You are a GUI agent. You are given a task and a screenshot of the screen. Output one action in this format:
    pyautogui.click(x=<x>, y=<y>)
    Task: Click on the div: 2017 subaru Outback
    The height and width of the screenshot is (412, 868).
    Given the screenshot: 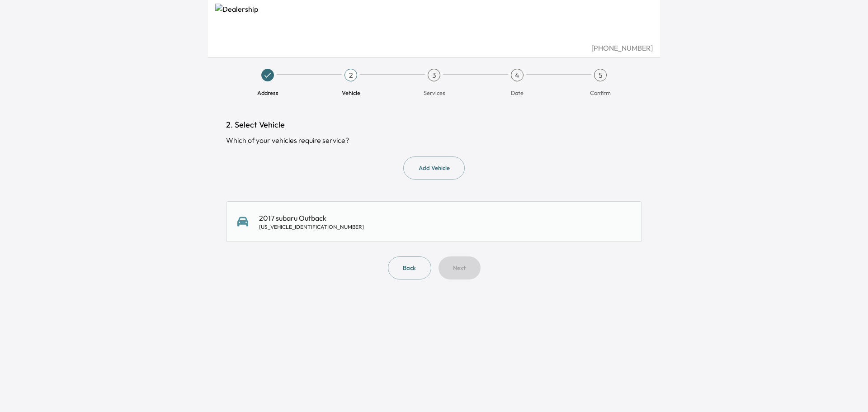 What is the action you would take?
    pyautogui.click(x=312, y=221)
    